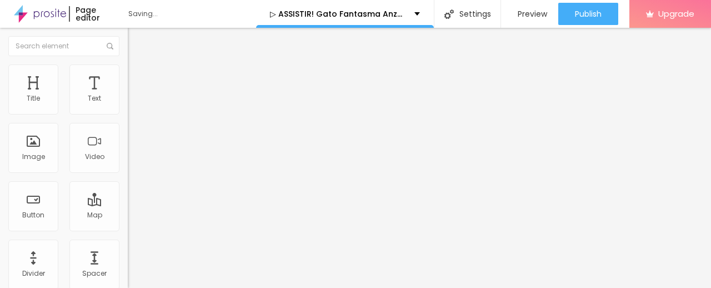 The height and width of the screenshot is (288, 711). What do you see at coordinates (33, 157) in the screenshot?
I see `div: Image` at bounding box center [33, 157].